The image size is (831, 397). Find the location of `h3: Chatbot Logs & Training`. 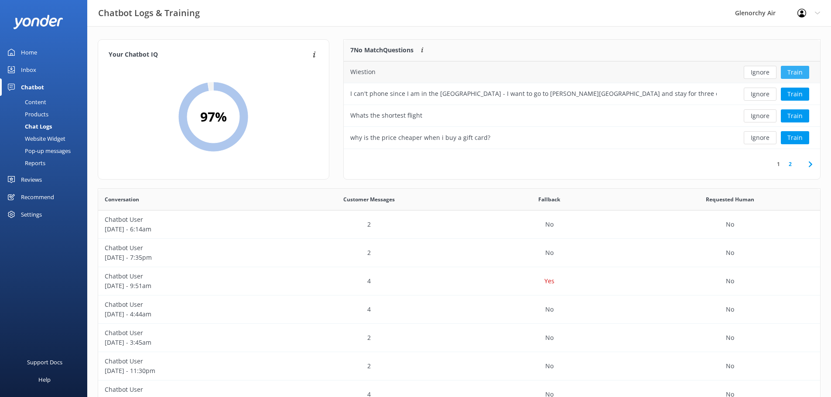

h3: Chatbot Logs & Training is located at coordinates (149, 13).